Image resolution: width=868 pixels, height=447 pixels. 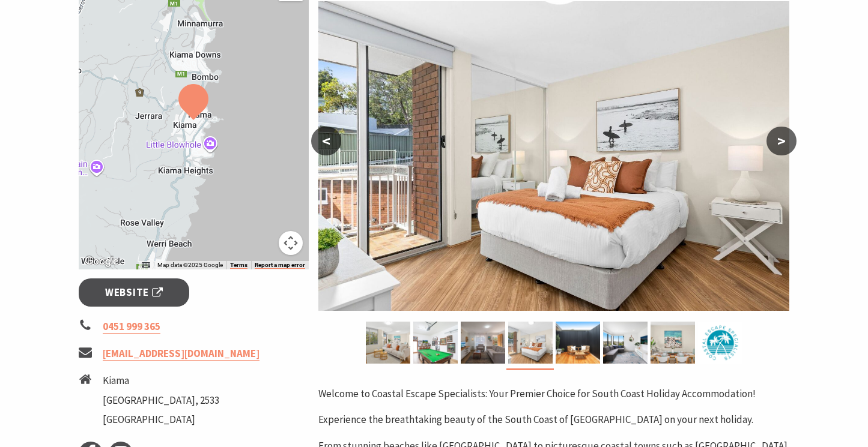 What do you see at coordinates (190, 265) in the screenshot?
I see `span: Map data ©2025 Google` at bounding box center [190, 265].